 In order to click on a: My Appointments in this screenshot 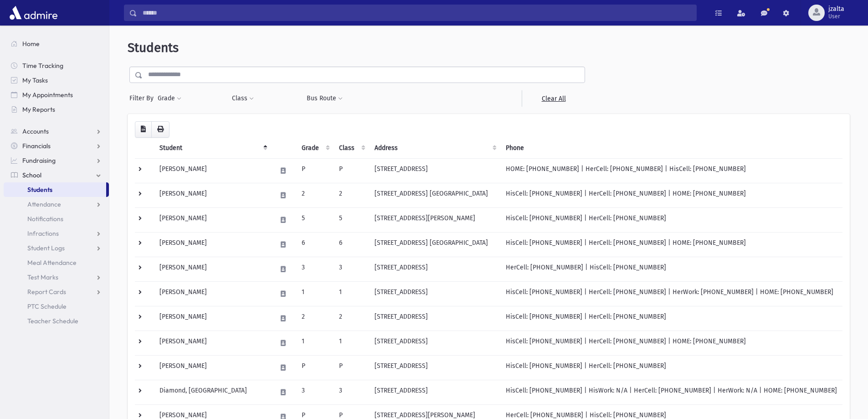, I will do `click(56, 95)`.